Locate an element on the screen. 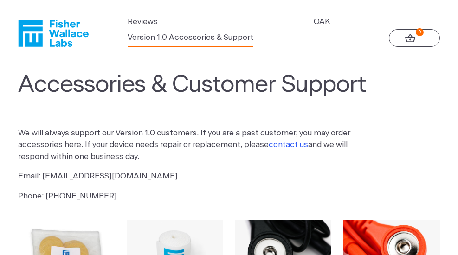  p: We will always support our Version 1.0 customers. If you are a past customer, you may order acces... is located at coordinates (192, 145).